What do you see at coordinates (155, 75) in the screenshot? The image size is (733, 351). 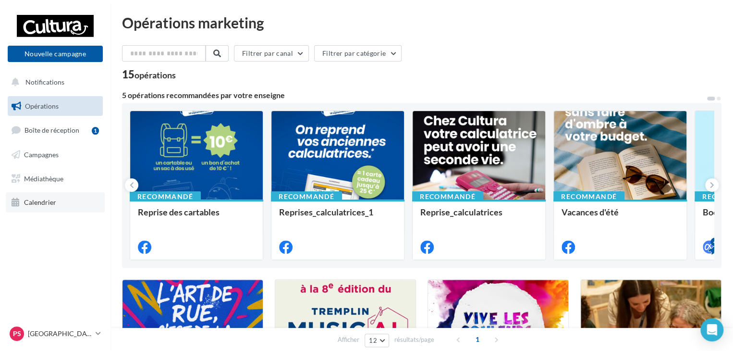 I see `div: opérations` at bounding box center [155, 75].